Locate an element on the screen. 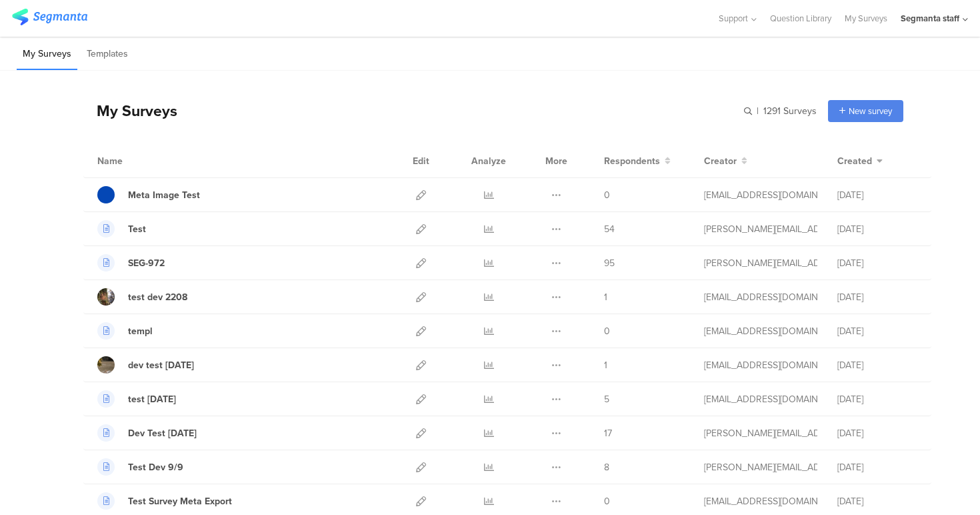 Image resolution: width=980 pixels, height=515 pixels. div: Dev Test 9.9.25 is located at coordinates (162, 433).